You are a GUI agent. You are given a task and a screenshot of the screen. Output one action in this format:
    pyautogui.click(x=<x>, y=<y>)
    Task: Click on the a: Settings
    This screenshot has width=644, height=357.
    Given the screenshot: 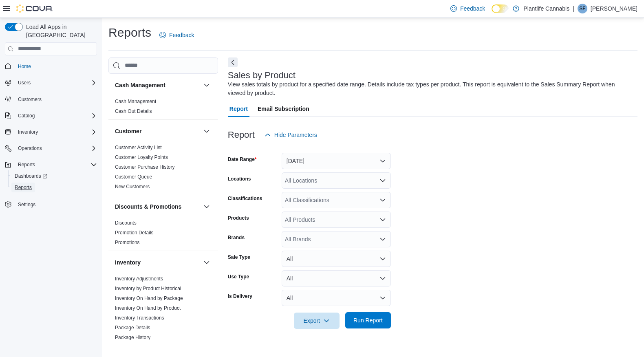 What is the action you would take?
    pyautogui.click(x=26, y=205)
    